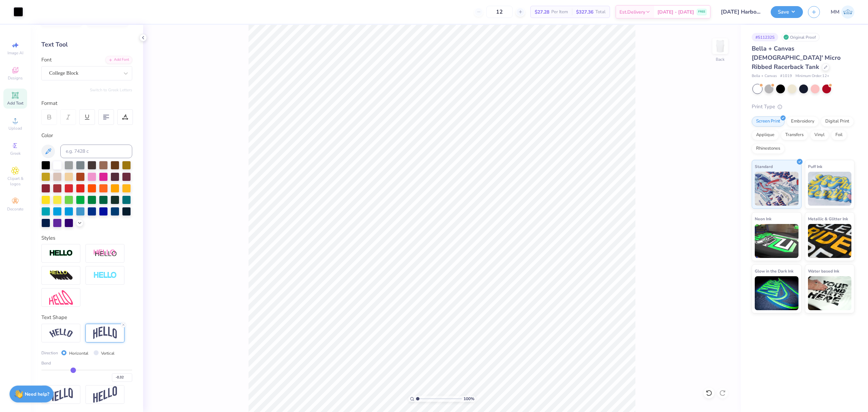 The image size is (868, 412). What do you see at coordinates (96, 151) in the screenshot?
I see `input: e.g. 7428 c` at bounding box center [96, 151].